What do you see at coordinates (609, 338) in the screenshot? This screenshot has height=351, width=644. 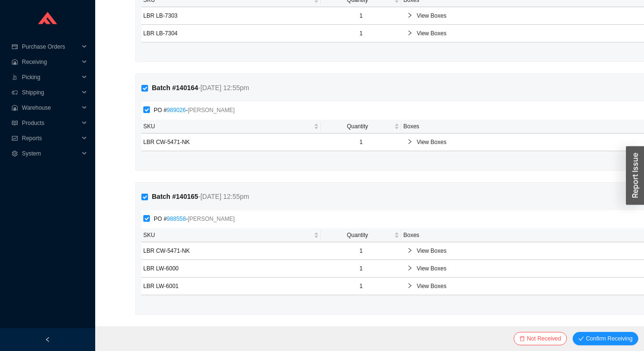 I see `span: Confirm Receiving` at bounding box center [609, 338].